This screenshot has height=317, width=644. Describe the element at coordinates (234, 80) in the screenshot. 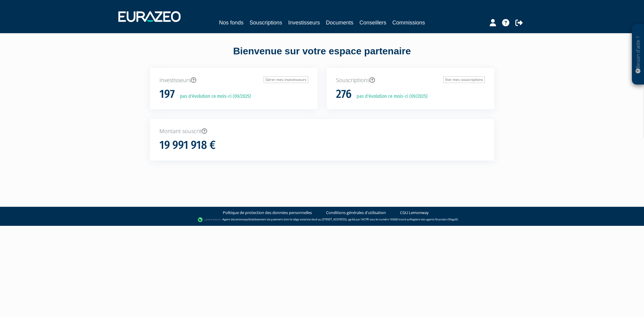

I see `p: Investisseurs` at that location.